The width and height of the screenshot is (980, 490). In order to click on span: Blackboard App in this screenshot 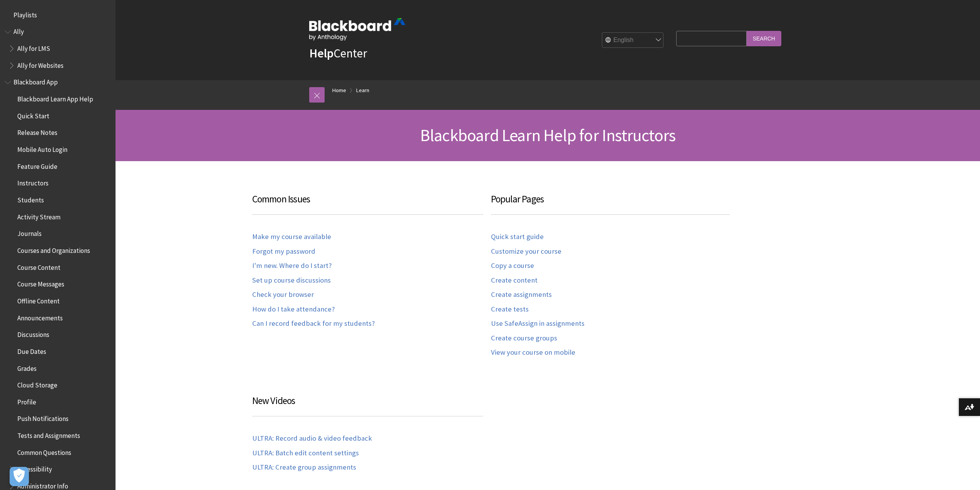, I will do `click(35, 81)`.